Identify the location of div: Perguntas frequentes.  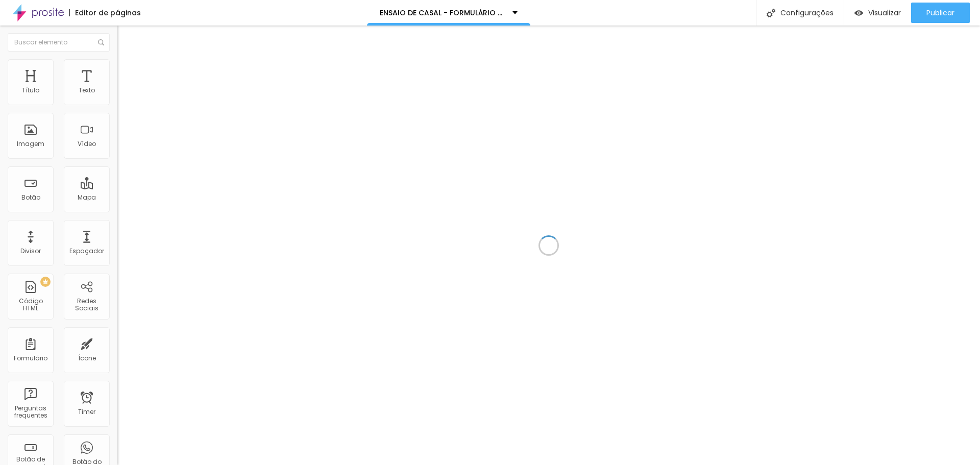
(30, 412).